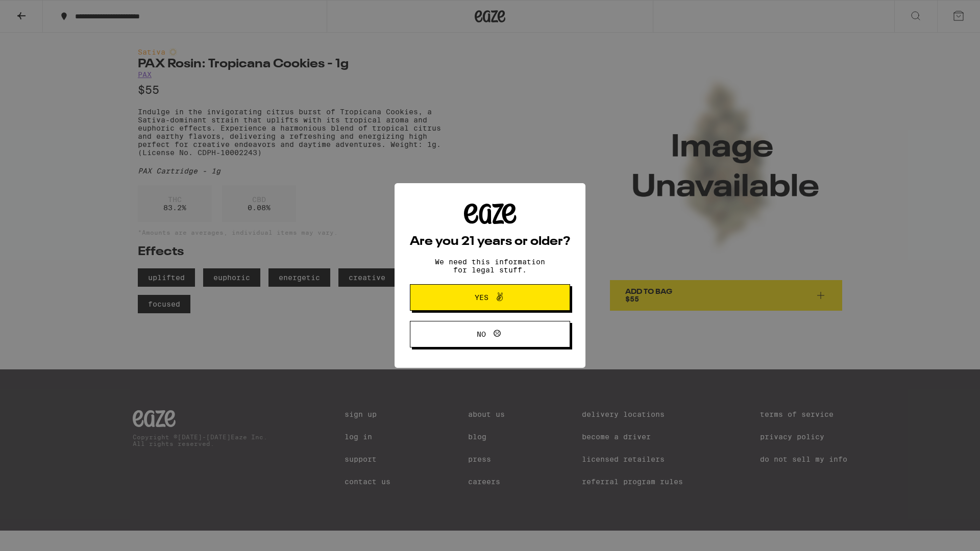 Image resolution: width=980 pixels, height=551 pixels. Describe the element at coordinates (490, 297) in the screenshot. I see `button: Yes` at that location.